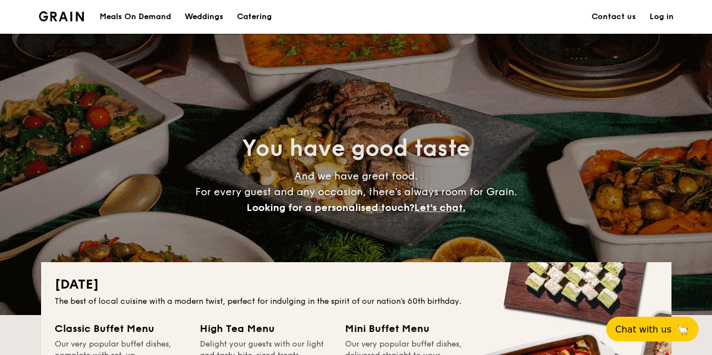 The image size is (712, 355). I want to click on span: Looking for a personalised touch?, so click(330, 208).